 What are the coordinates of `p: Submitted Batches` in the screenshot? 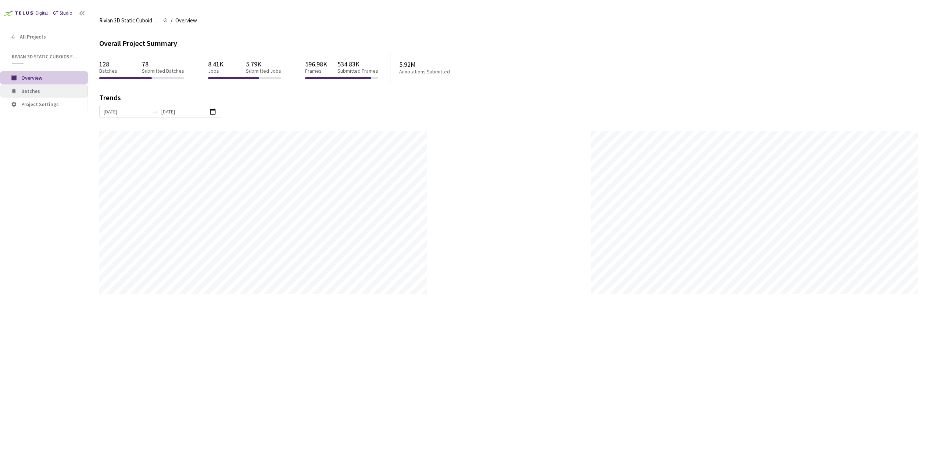 It's located at (163, 71).